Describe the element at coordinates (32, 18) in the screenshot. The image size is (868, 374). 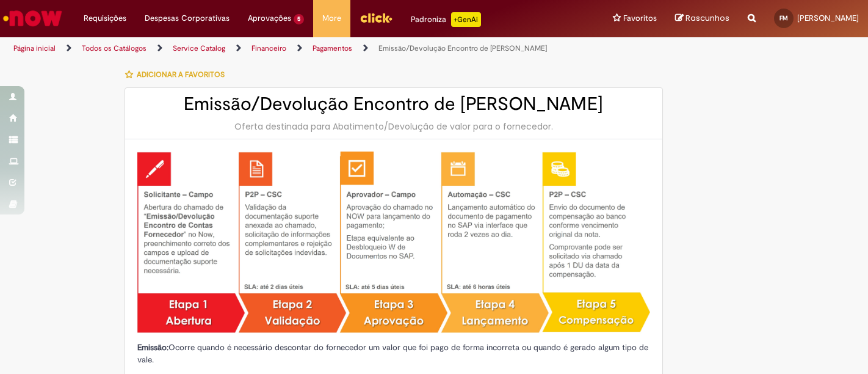
I see `img: ServiceNow` at that location.